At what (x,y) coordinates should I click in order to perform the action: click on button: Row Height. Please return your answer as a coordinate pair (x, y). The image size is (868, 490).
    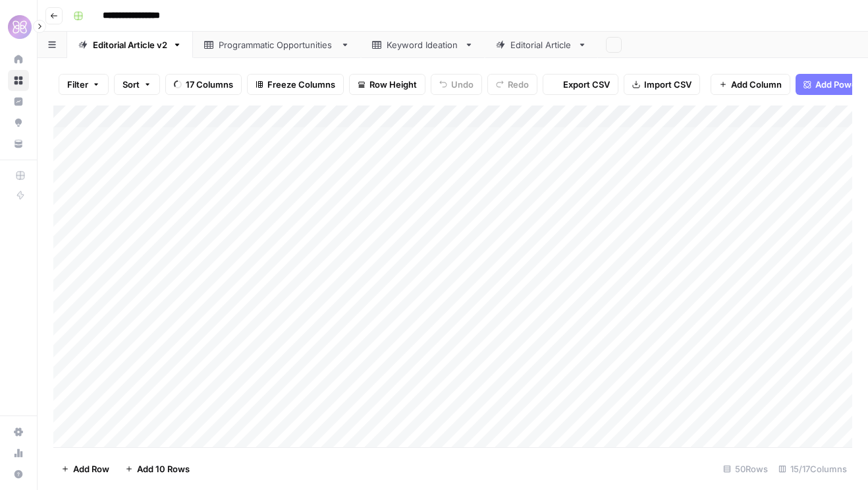
    Looking at the image, I should click on (387, 84).